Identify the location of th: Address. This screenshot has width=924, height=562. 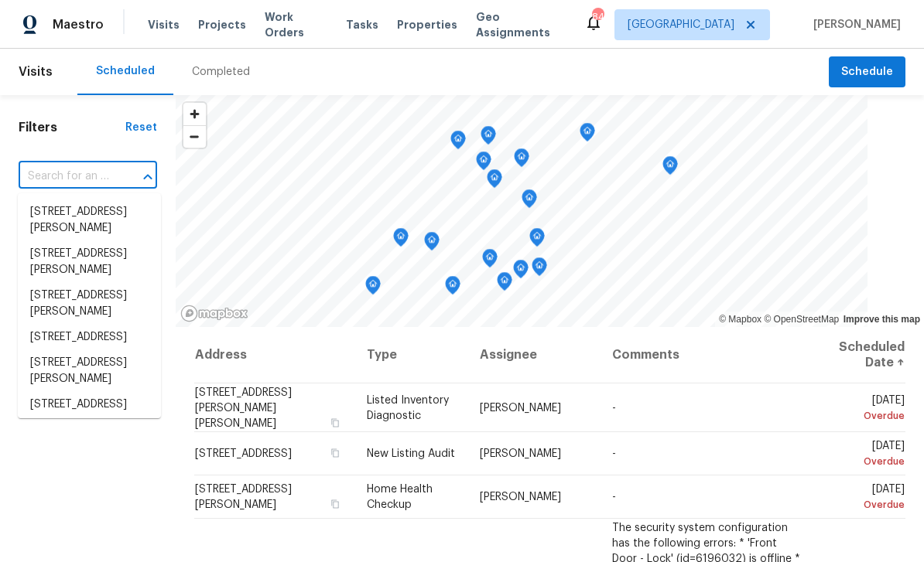
(274, 355).